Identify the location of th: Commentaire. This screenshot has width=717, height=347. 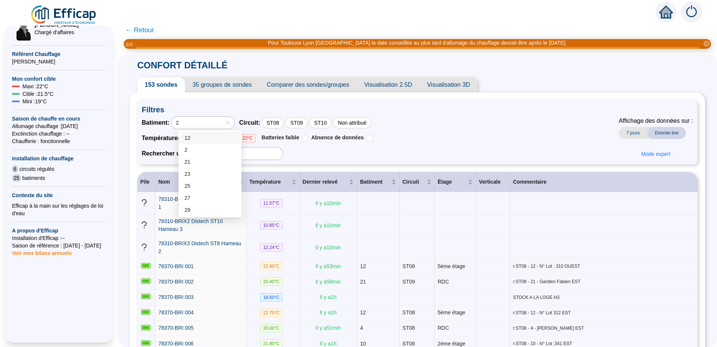
(604, 182).